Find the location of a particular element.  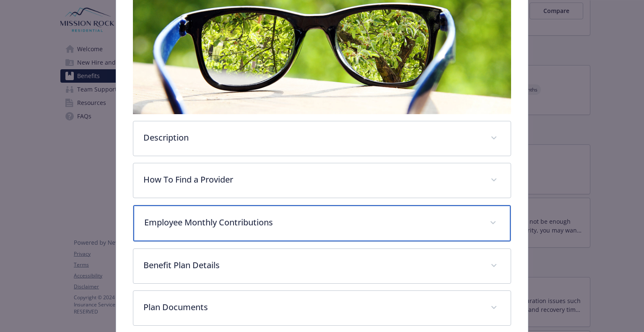

p: Benefit Plan Details is located at coordinates (312, 265).